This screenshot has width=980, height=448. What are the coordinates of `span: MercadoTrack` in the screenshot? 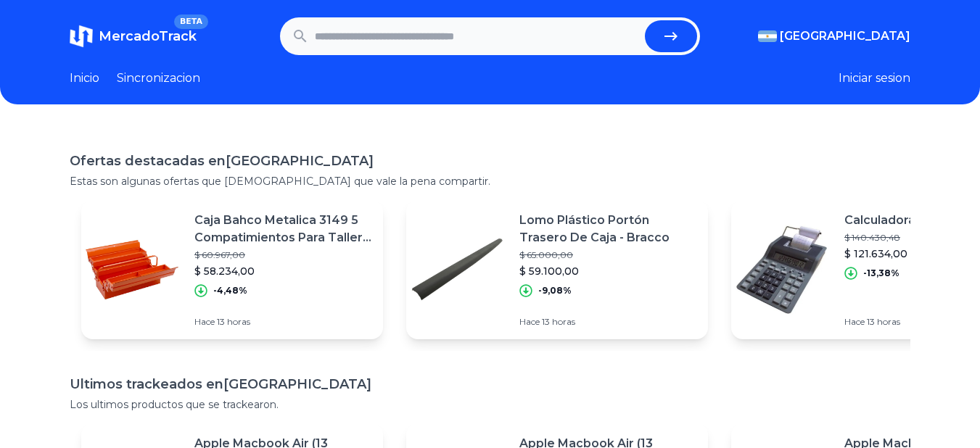 It's located at (147, 37).